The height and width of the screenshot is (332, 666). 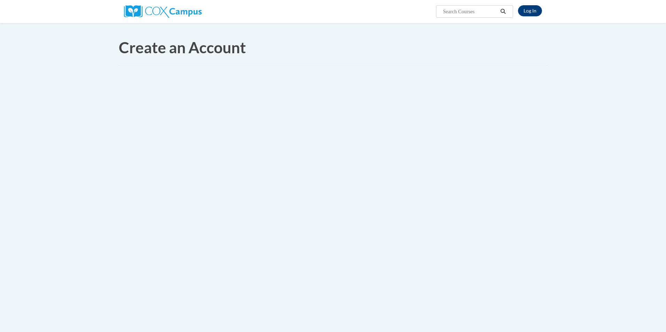 What do you see at coordinates (530, 11) in the screenshot?
I see `a: Log In` at bounding box center [530, 11].